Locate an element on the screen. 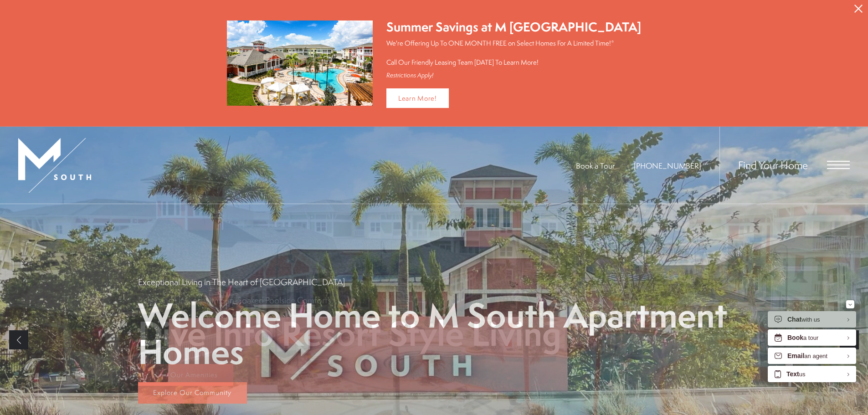 The height and width of the screenshot is (415, 868). span: View Our Amenities is located at coordinates (186, 375).